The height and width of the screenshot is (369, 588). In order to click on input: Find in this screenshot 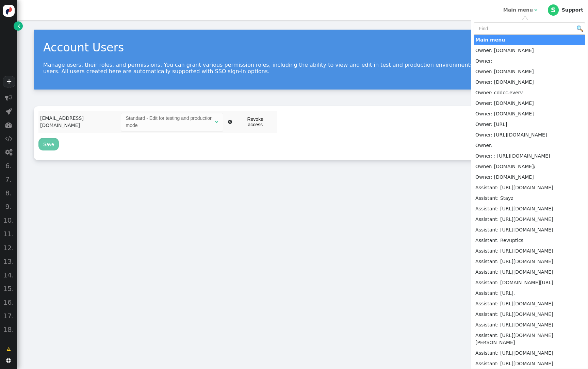, I will do `click(529, 29)`.